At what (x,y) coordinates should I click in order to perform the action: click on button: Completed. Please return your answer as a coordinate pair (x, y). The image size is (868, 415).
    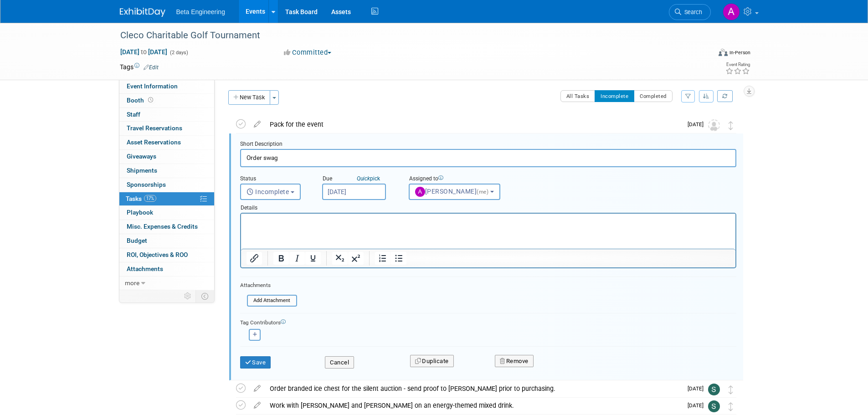
    Looking at the image, I should click on (653, 96).